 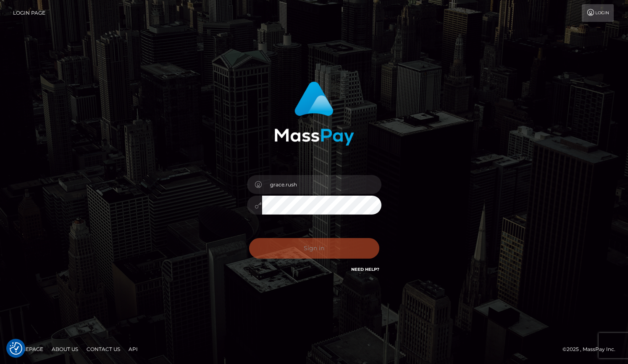 What do you see at coordinates (597, 13) in the screenshot?
I see `a: Login` at bounding box center [597, 13].